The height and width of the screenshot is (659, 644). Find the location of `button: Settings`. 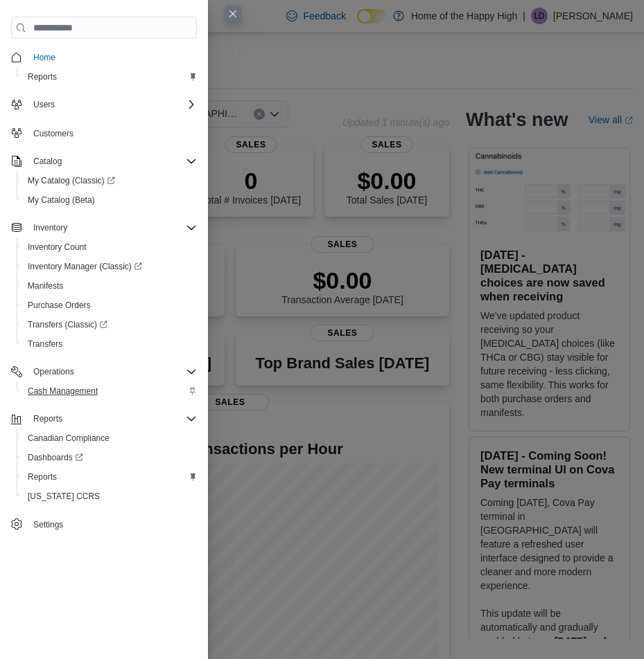

button: Settings is located at coordinates (104, 524).